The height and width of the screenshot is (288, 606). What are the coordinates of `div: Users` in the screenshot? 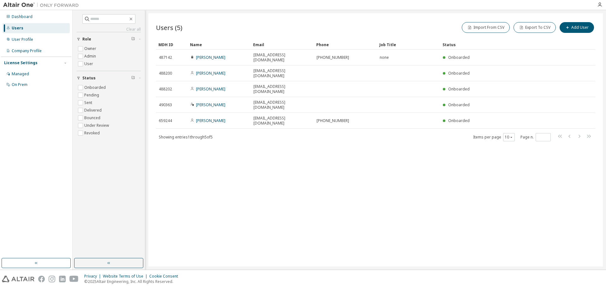 It's located at (17, 28).